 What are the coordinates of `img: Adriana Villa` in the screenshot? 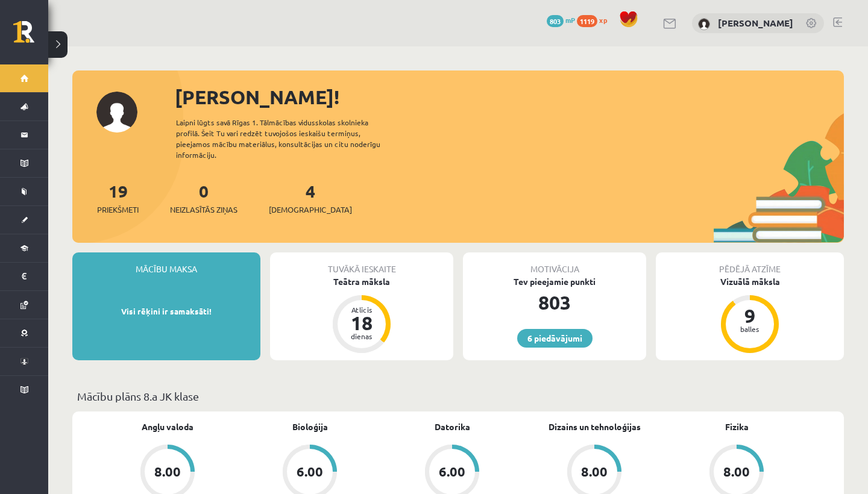 It's located at (704, 24).